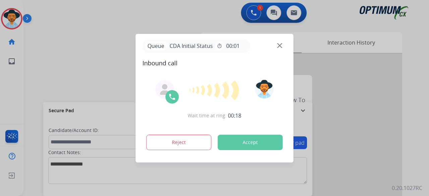  I want to click on mat-icon: timer, so click(219, 46).